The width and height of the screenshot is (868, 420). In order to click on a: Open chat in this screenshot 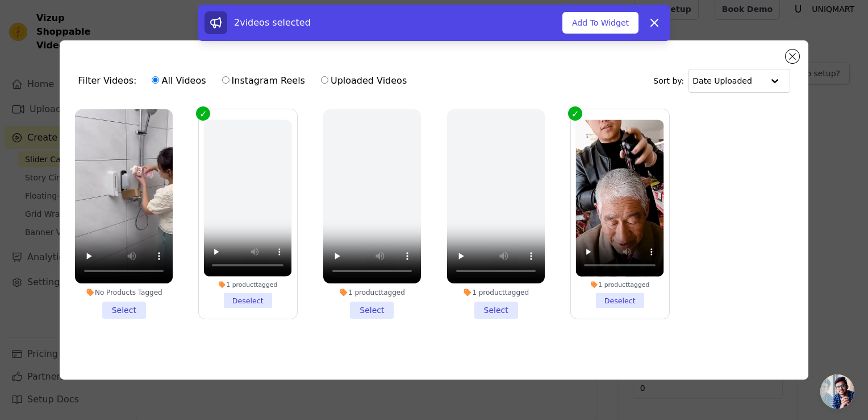, I will do `click(837, 391)`.